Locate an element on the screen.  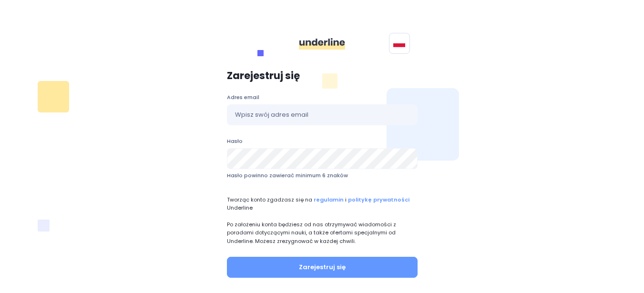
img: ddgMu+Zv+CXDCfumCWfsmuPlDdRfDDxAd9LAAAAAAElFTkSuQmCC is located at coordinates (322, 44).